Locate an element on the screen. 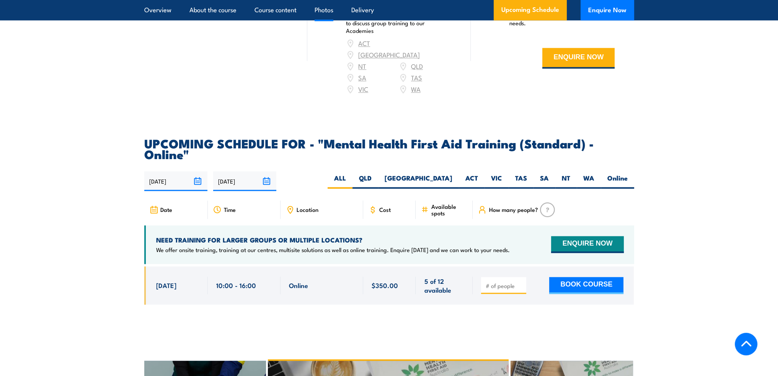 This screenshot has height=376, width=778. label: WA is located at coordinates (588, 181).